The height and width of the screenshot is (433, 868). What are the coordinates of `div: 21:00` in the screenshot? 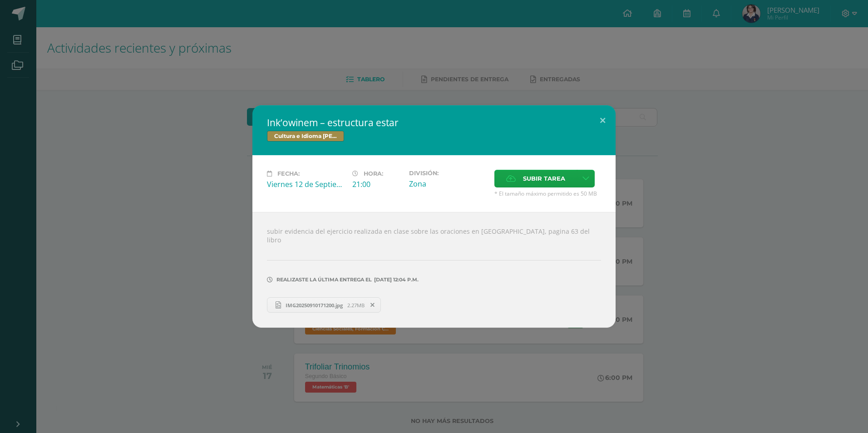 It's located at (376, 184).